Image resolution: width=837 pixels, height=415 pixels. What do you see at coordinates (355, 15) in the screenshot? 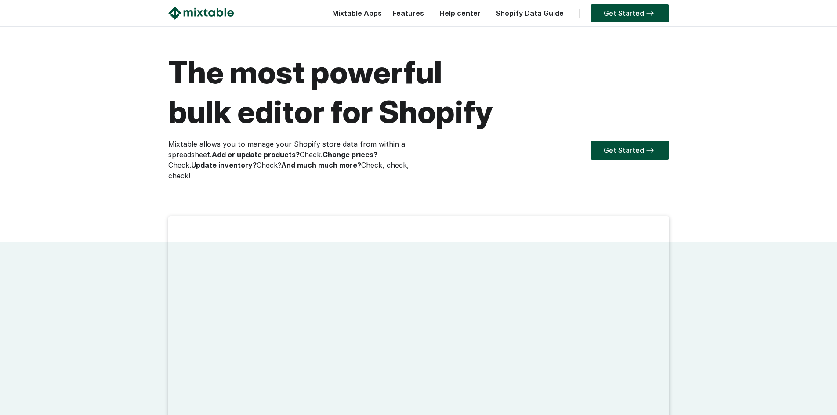
I see `div: Mixtable Apps` at bounding box center [355, 15].